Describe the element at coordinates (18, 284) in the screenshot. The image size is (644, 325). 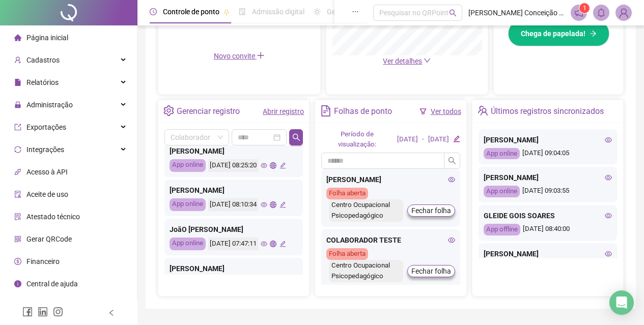
I see `span: info-circle` at that location.